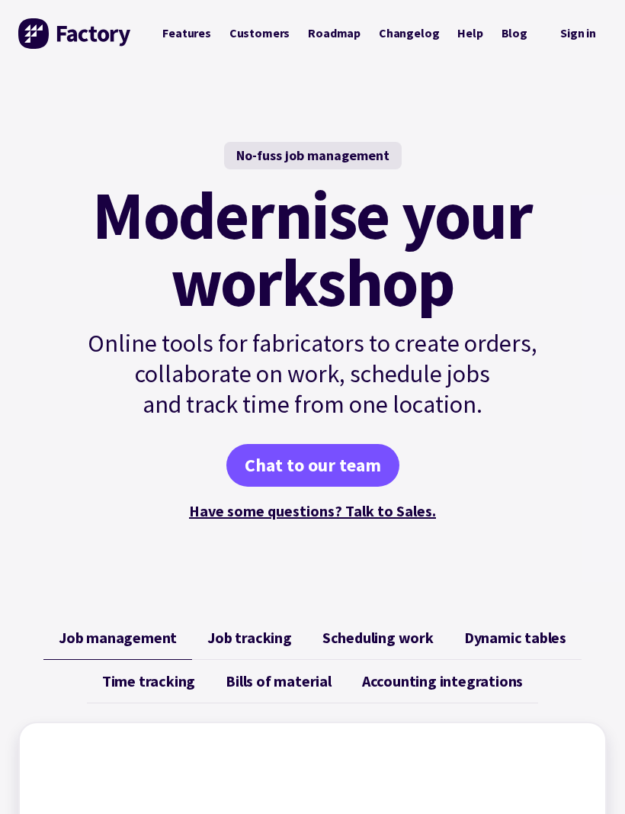 This screenshot has width=625, height=814. I want to click on span: Job tracking, so click(249, 638).